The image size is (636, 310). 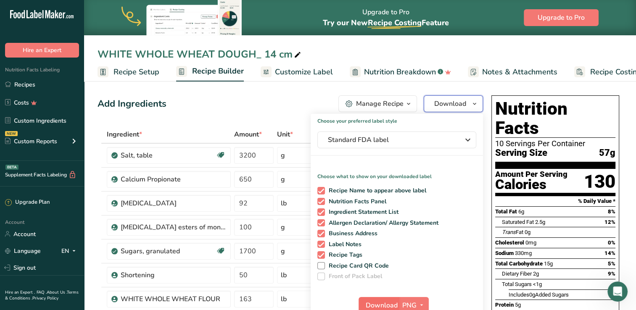 What do you see at coordinates (397, 119) in the screenshot?
I see `h1: Choose your preferred label style` at bounding box center [397, 119].